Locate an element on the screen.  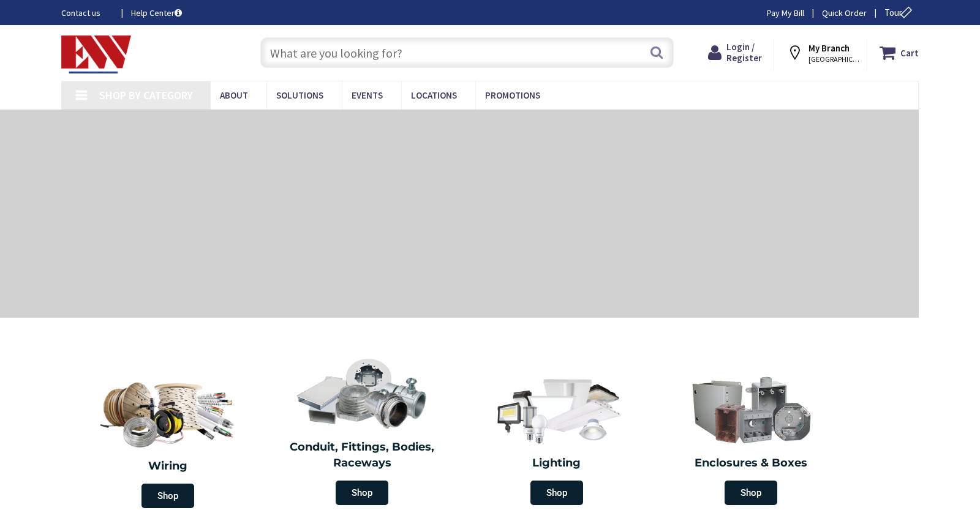
a: Pay My Bill is located at coordinates (785, 13).